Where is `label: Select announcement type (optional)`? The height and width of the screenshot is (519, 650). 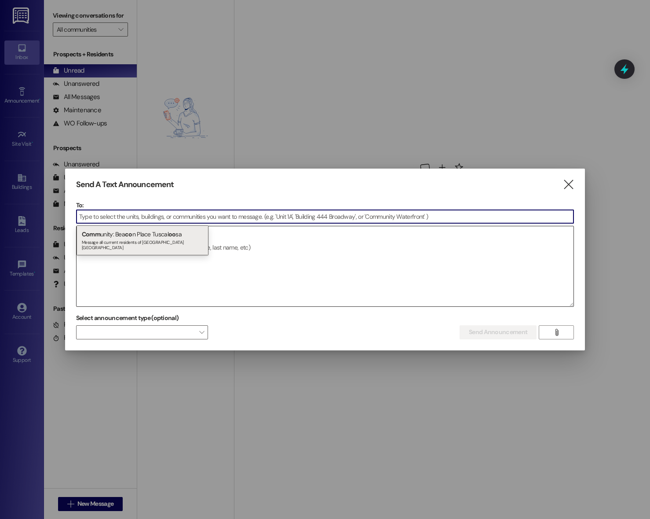 label: Select announcement type (optional) is located at coordinates (128, 318).